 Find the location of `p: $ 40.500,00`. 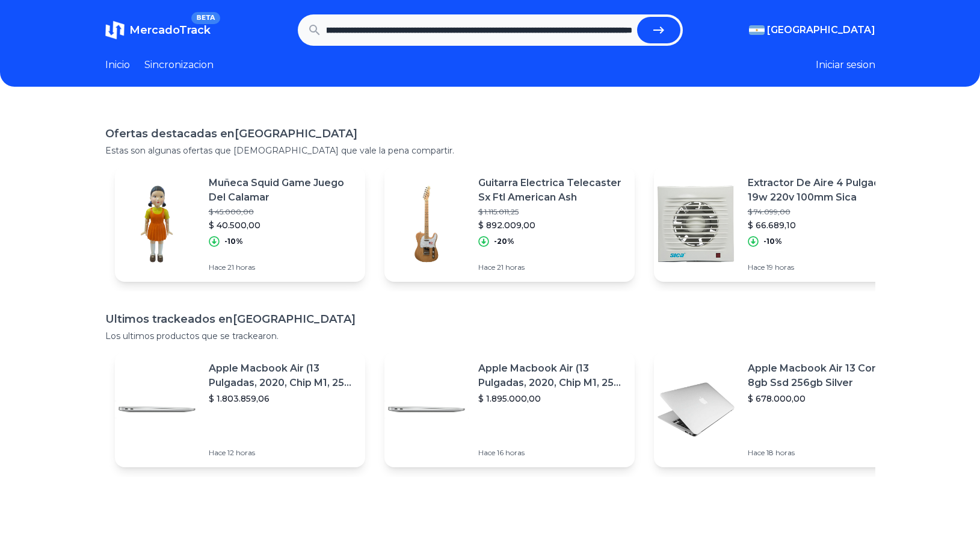

p: $ 40.500,00 is located at coordinates (282, 226).